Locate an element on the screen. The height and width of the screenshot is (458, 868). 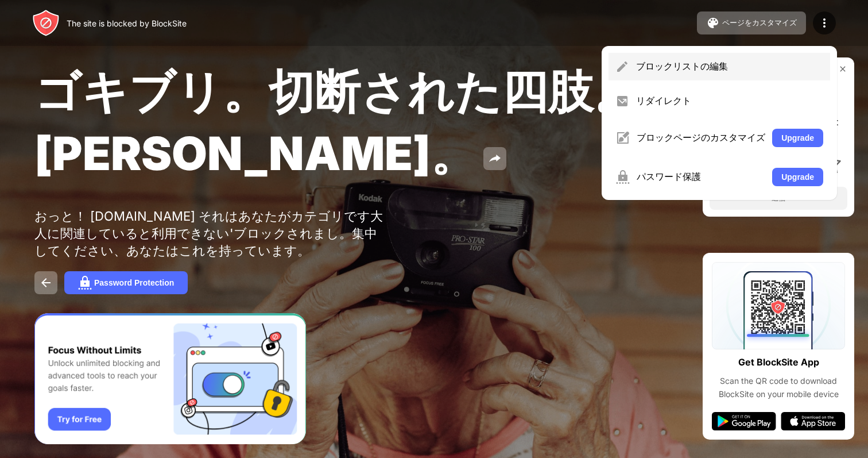
img: app-store.svg is located at coordinates (813, 421).